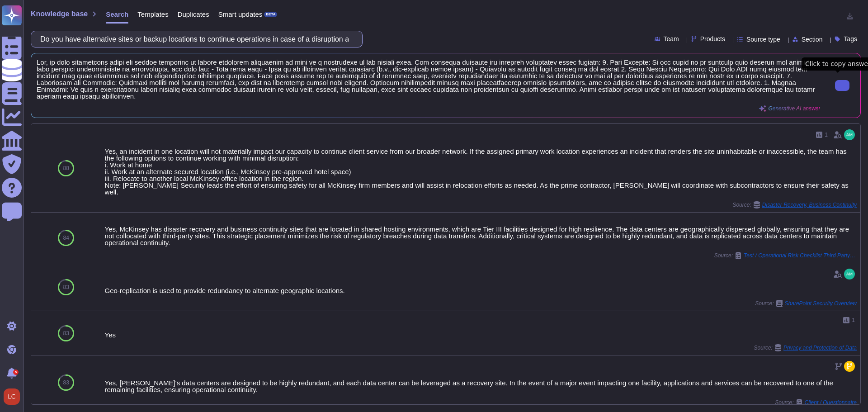 The width and height of the screenshot is (868, 412). What do you see at coordinates (821, 304) in the screenshot?
I see `span: SharePoint Security Overview` at bounding box center [821, 304].